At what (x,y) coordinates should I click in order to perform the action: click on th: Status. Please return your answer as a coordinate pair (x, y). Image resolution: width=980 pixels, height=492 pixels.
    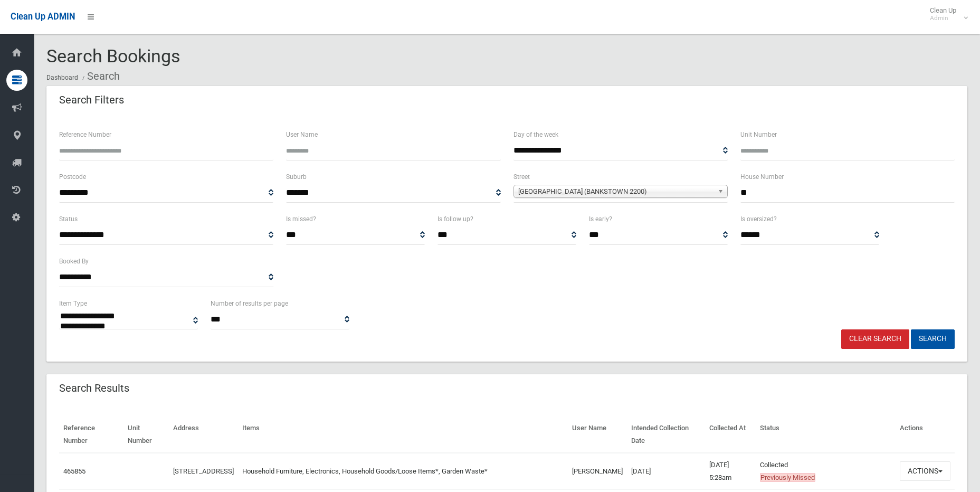
    Looking at the image, I should click on (825, 434).